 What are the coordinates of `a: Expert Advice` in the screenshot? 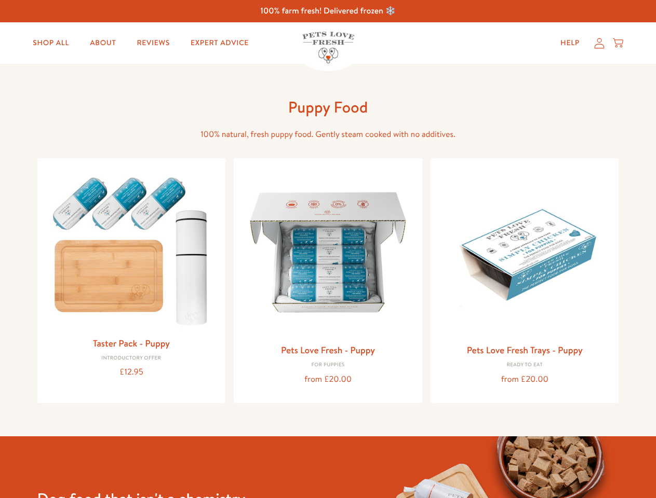 It's located at (220, 43).